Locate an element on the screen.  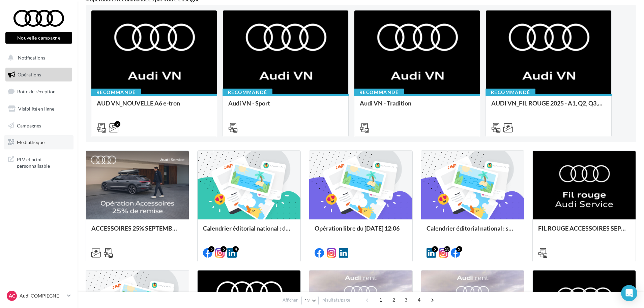
span: 12 is located at coordinates (308, 300).